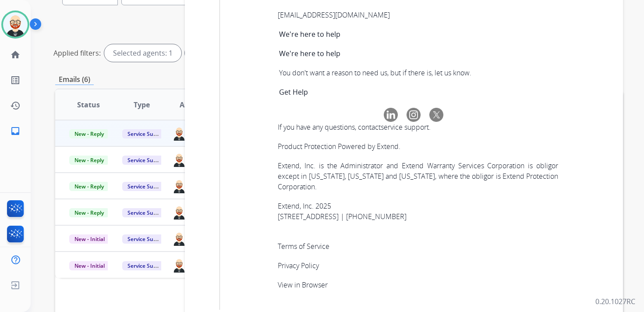 Image resolution: width=644 pixels, height=312 pixels. What do you see at coordinates (15, 80) in the screenshot?
I see `mat-icon: list_alt` at bounding box center [15, 80].